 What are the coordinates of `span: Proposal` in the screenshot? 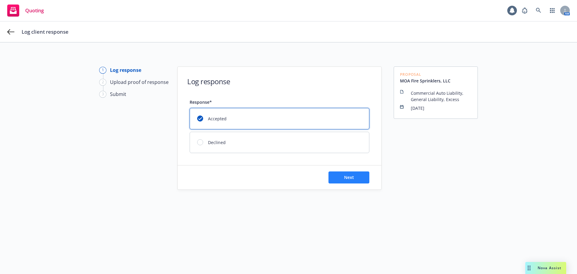 It's located at (427, 74).